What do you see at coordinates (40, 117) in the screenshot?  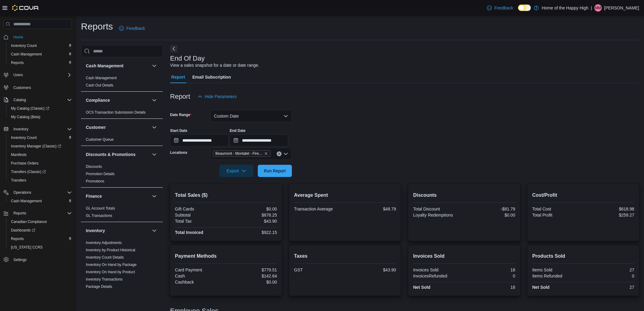 I see `button: My Catalog (Beta)` at bounding box center [40, 117].